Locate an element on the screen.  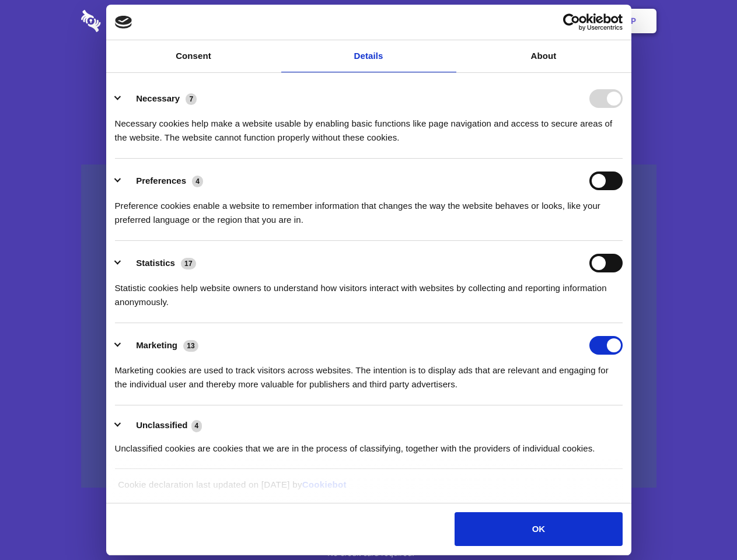
button: Marketing (13) is located at coordinates (160, 345).